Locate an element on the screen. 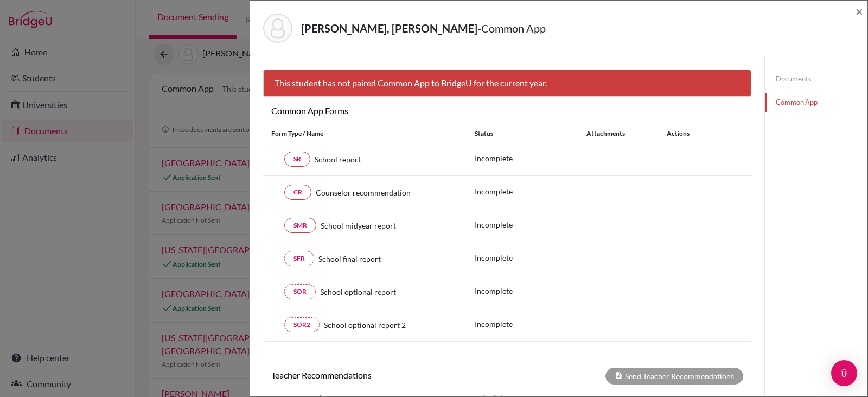 The image size is (868, 397). a: Common App is located at coordinates (816, 102).